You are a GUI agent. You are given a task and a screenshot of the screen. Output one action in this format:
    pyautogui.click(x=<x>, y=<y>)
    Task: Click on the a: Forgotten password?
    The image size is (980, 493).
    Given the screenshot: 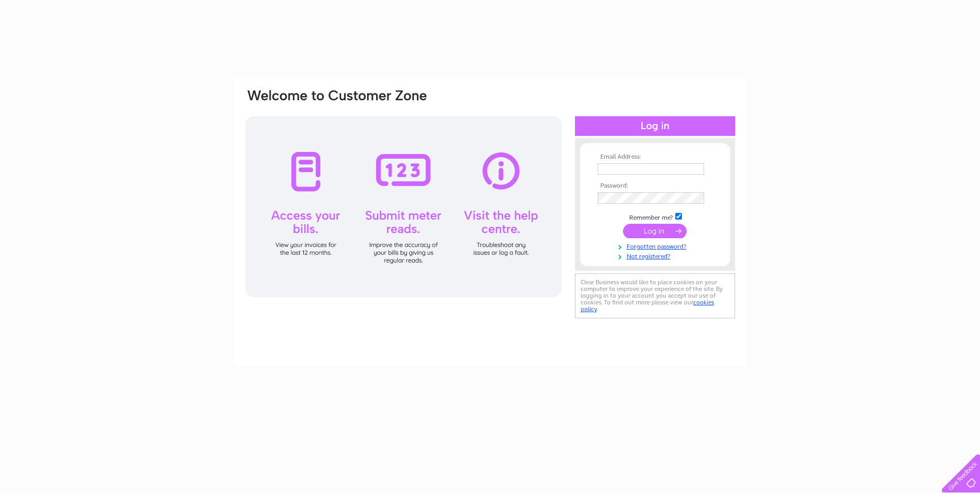 What is the action you would take?
    pyautogui.click(x=656, y=245)
    